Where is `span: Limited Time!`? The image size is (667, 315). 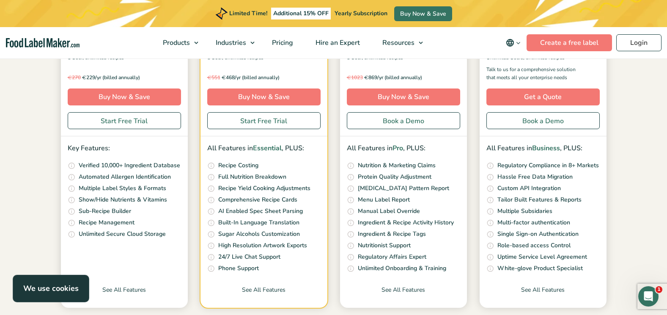
span: Limited Time! is located at coordinates (248, 13).